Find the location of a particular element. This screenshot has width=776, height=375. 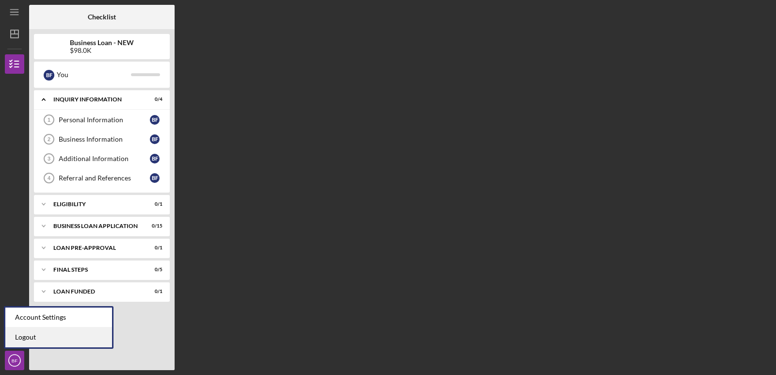

div: LOAN FUNDED is located at coordinates (96, 291).